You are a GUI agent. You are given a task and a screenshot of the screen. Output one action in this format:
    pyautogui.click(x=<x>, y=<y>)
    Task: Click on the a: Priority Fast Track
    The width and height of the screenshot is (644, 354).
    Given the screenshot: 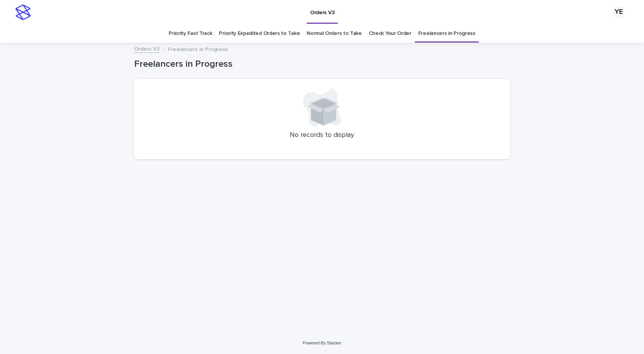 What is the action you would take?
    pyautogui.click(x=190, y=34)
    